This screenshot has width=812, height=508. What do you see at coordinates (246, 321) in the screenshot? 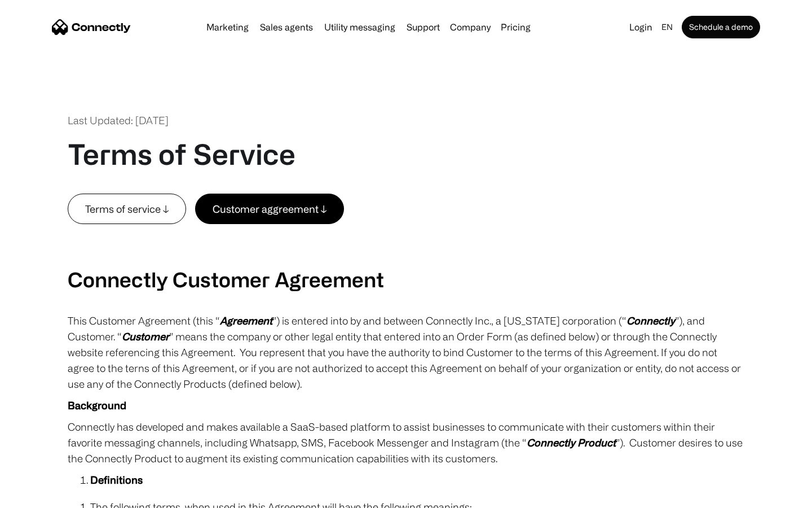
I see `em: Agreement` at bounding box center [246, 321].